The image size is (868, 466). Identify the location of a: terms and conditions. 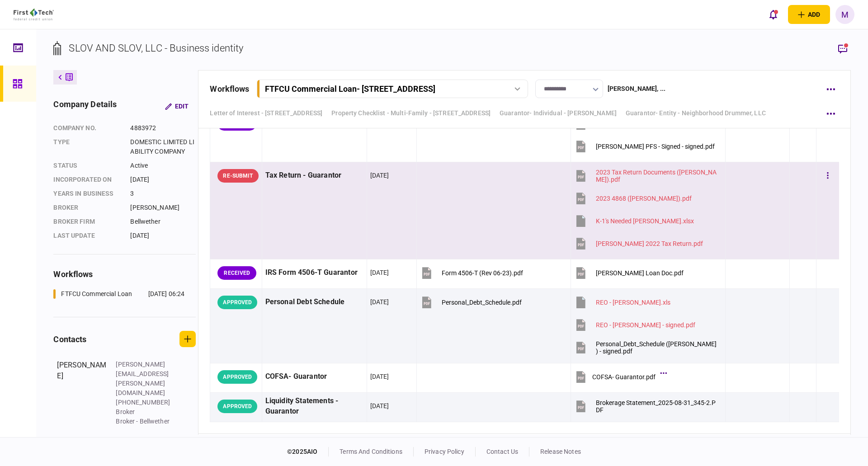
(371, 451).